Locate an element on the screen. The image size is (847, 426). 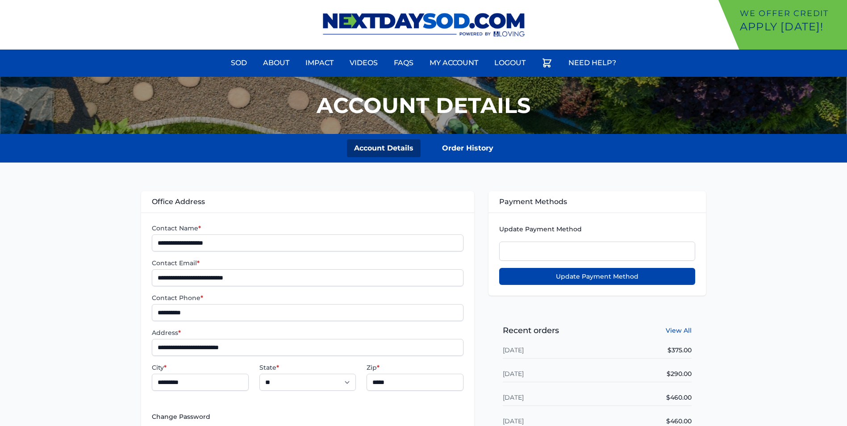
label: Zip is located at coordinates (415, 368).